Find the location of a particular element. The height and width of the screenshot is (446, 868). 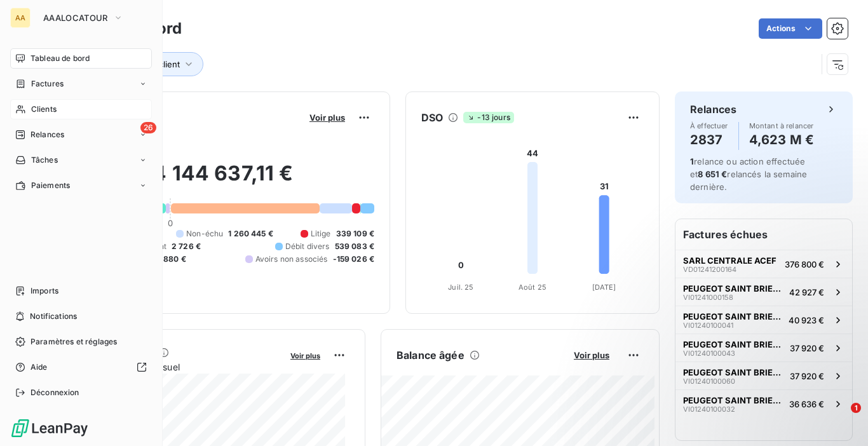

span: Imports is located at coordinates (44, 291).